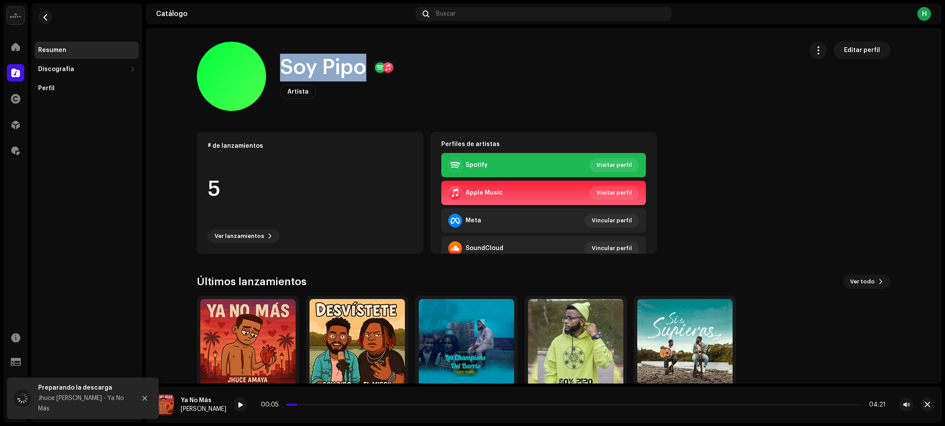  What do you see at coordinates (357, 347) in the screenshot?
I see `img: fb6fd9f9-c6f5-4d65-9592-8437c567984d` at bounding box center [357, 347].